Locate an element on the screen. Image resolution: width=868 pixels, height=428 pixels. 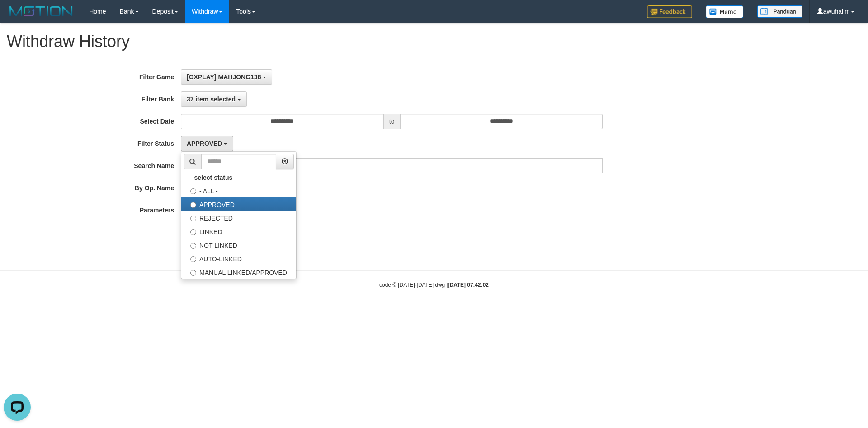
input: REJECTED is located at coordinates (193, 218).